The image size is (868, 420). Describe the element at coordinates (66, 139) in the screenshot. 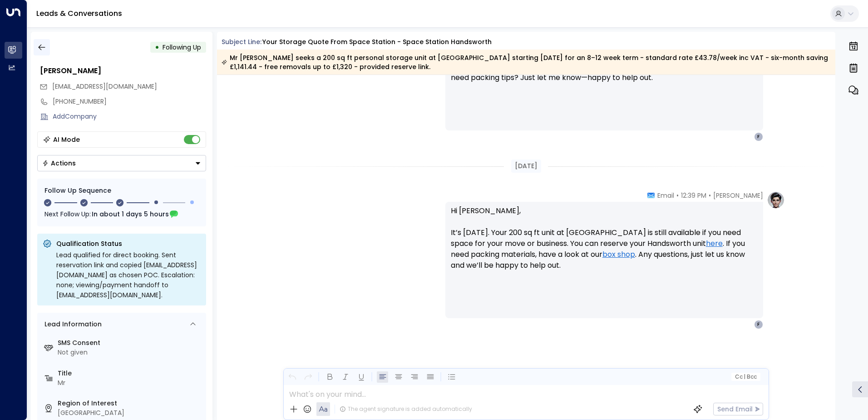

I see `div: AI Mode` at that location.